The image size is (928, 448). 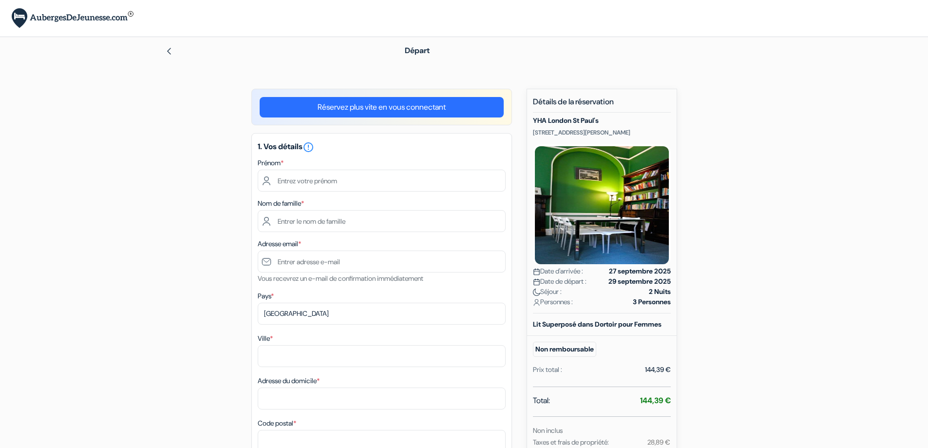 I want to click on input: Entrez votre prénom, so click(x=381, y=180).